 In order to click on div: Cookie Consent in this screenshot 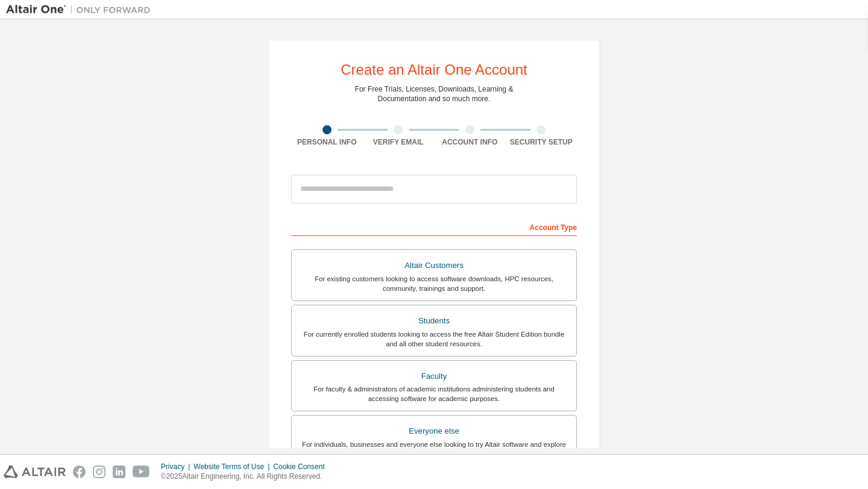, I will do `click(302, 467)`.